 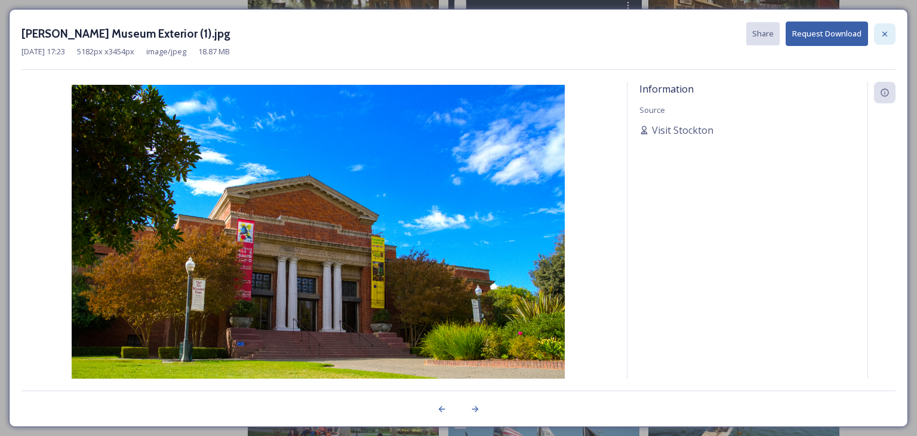 I want to click on span: Visit Stockton, so click(x=682, y=130).